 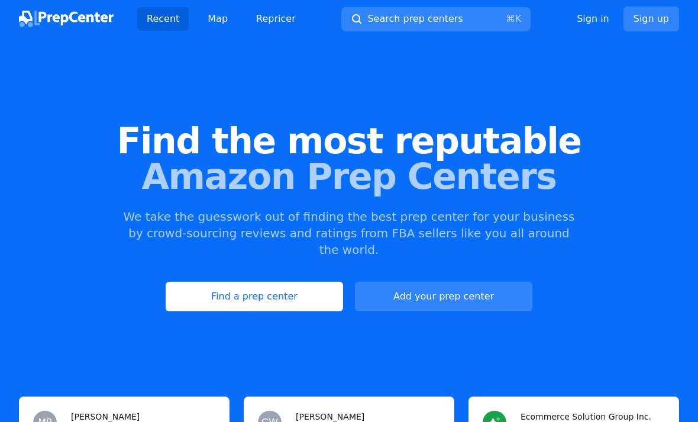 What do you see at coordinates (349, 141) in the screenshot?
I see `span: Find the most reputable` at bounding box center [349, 141].